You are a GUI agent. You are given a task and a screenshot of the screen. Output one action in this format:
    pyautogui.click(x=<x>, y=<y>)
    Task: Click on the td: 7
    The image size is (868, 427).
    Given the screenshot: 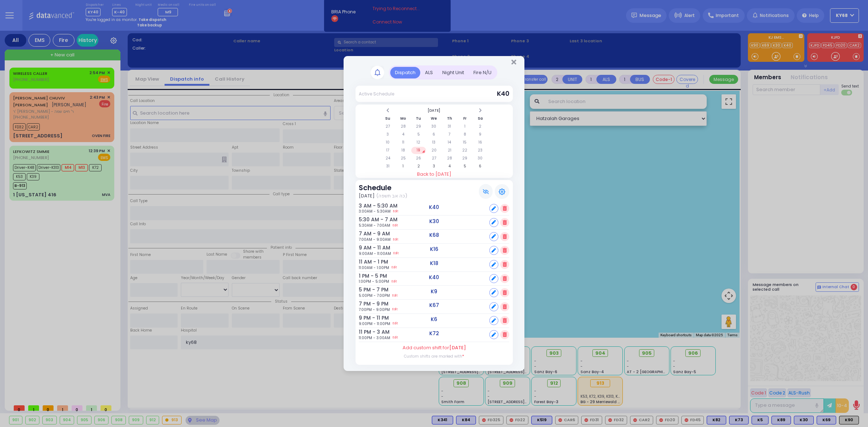 What is the action you would take?
    pyautogui.click(x=449, y=135)
    